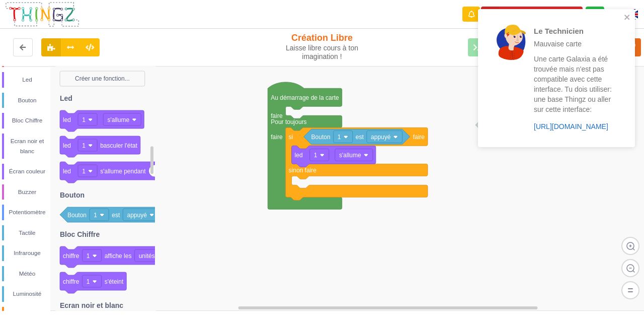 The height and width of the screenshot is (318, 644). I want to click on div: Création Libre, so click(322, 46).